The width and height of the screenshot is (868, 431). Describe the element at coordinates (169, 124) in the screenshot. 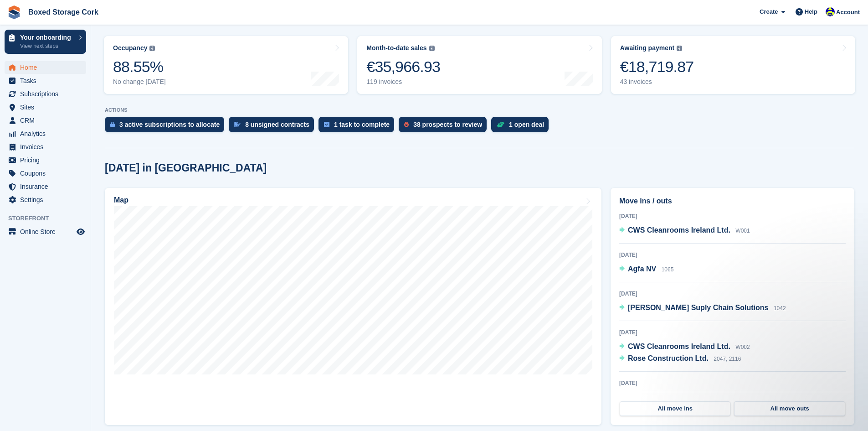

I see `div: 3 active subscriptions to allocate` at that location.